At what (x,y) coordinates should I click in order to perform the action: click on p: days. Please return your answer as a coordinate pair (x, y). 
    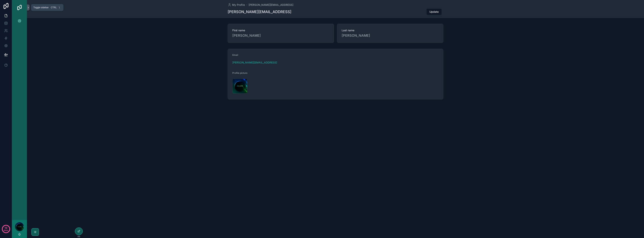
    Looking at the image, I should click on (6, 230).